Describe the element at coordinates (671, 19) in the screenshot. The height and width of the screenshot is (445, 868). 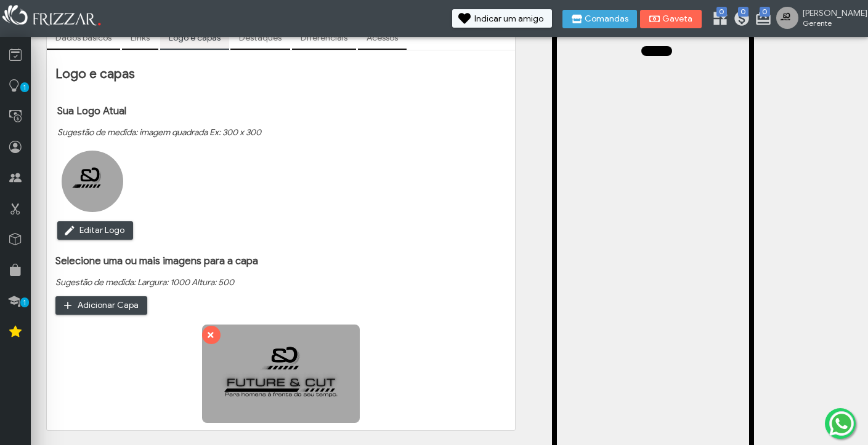
I see `button: Gaveta` at that location.